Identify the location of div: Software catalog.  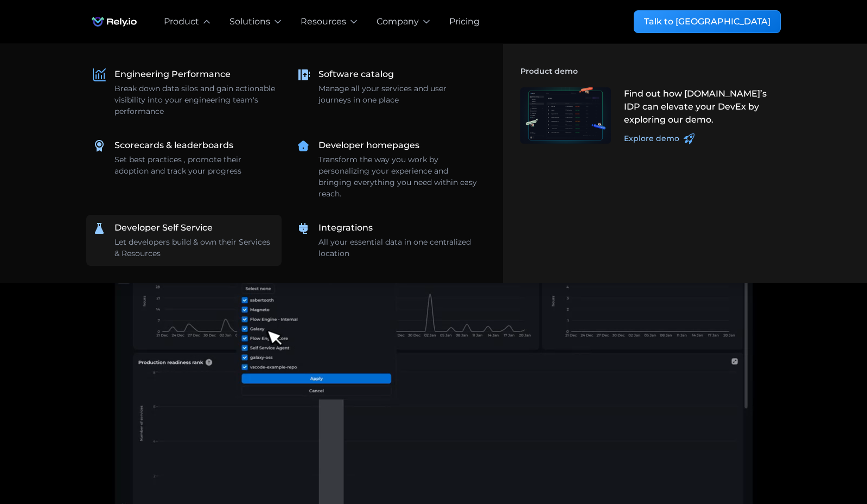
(356, 74).